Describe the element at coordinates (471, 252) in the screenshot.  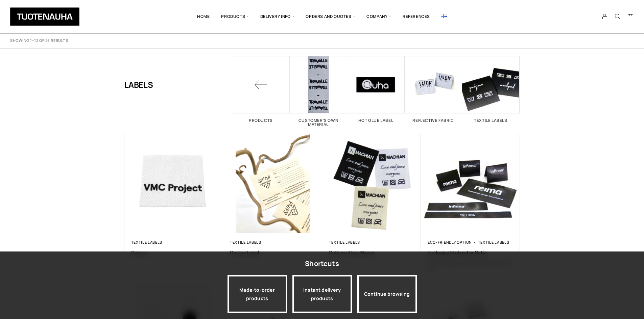
I see `span: Ecological polyester satin` at that location.